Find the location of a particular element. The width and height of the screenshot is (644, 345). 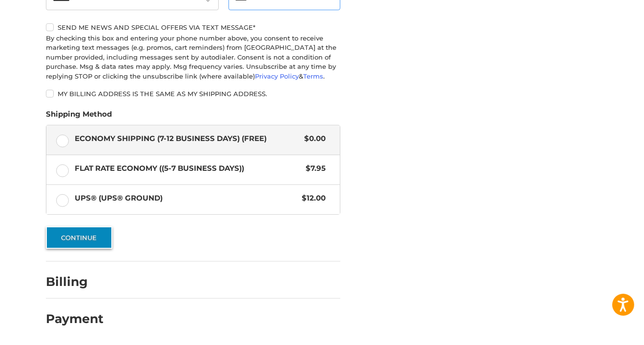

label: My billing address is the same as my shipping address. is located at coordinates (193, 94).